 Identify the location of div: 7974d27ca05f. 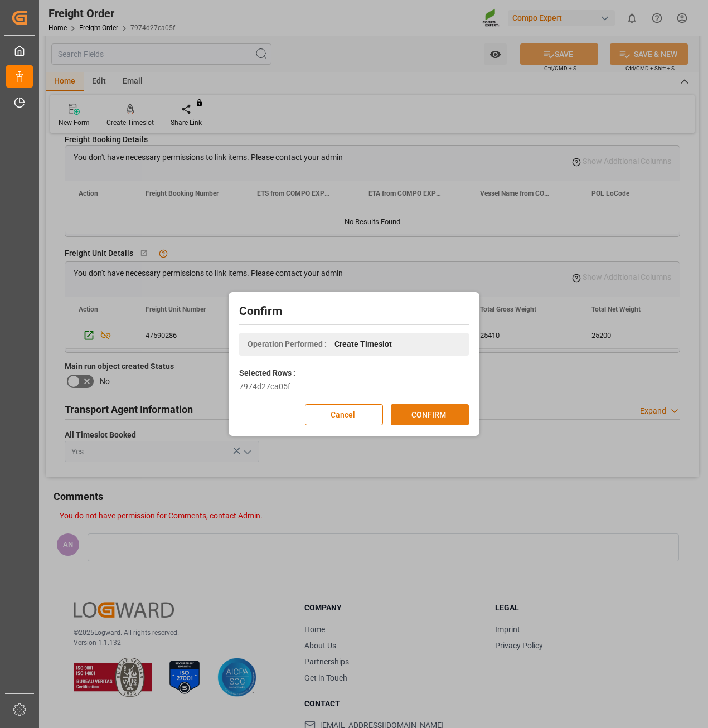
(354, 386).